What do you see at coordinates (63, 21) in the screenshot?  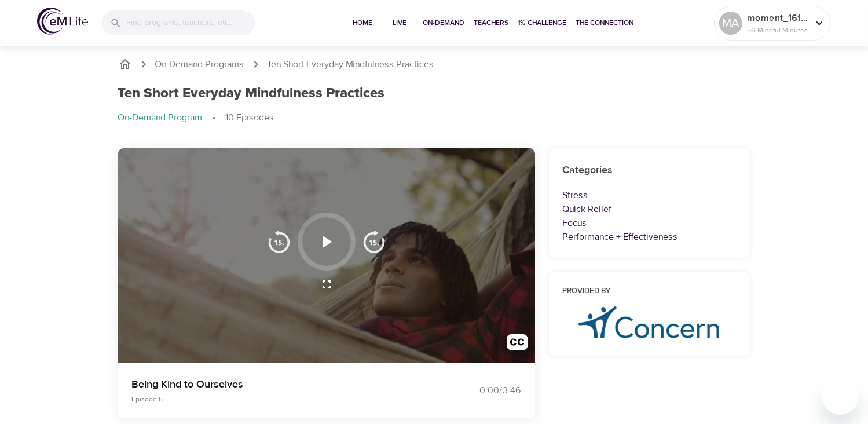 I see `img: logo` at bounding box center [63, 21].